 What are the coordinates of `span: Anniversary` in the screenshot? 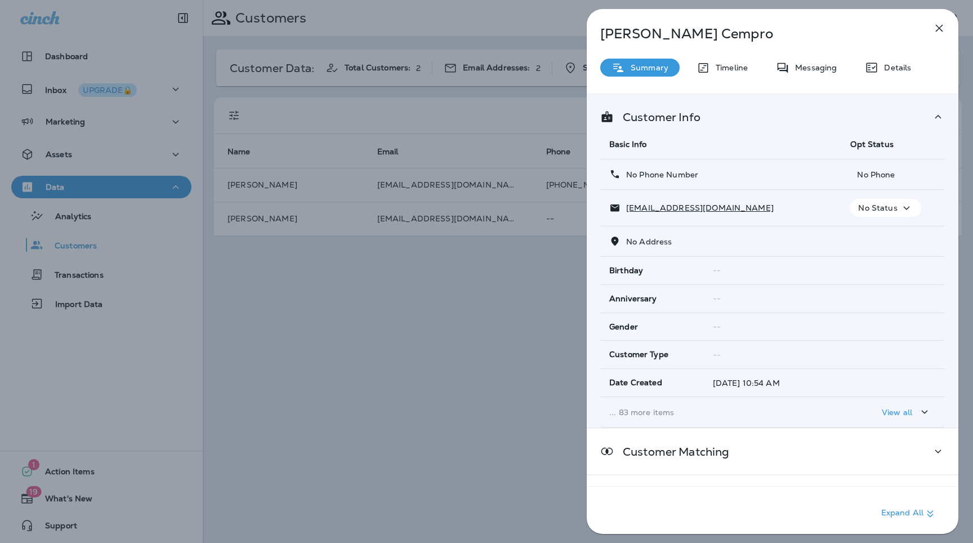 It's located at (633, 298).